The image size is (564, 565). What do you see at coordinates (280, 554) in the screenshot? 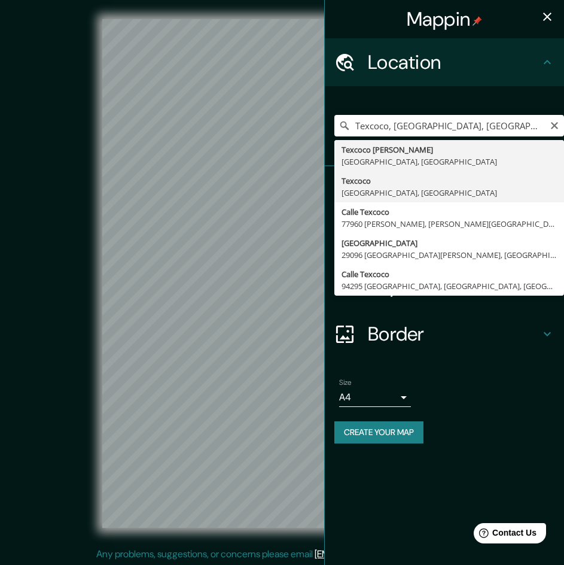
I see `p: Any problems, suggestions, or concerns please email .` at bounding box center [280, 554].